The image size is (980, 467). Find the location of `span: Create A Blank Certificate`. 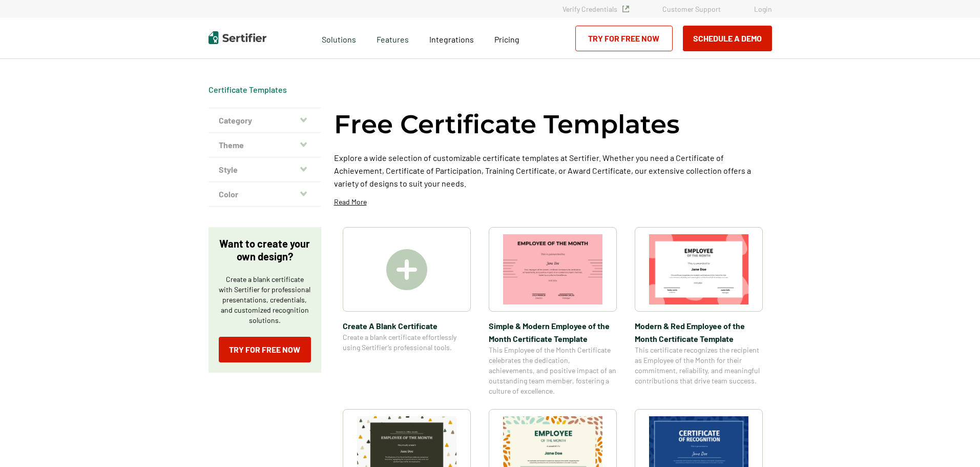

span: Create A Blank Certificate is located at coordinates (407, 326).